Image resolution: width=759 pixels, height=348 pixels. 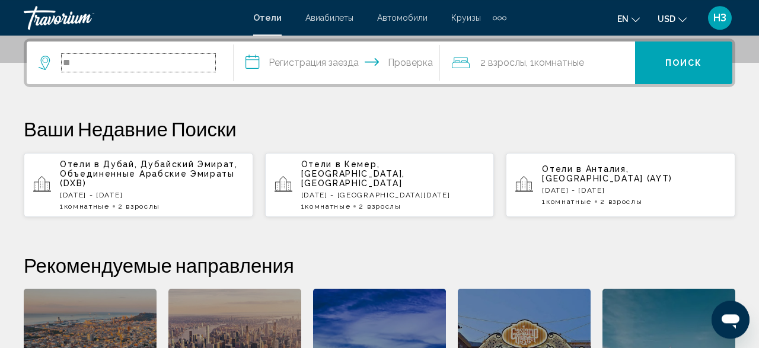 What do you see at coordinates (720, 18) in the screenshot?
I see `span: НЗ` at bounding box center [720, 18].